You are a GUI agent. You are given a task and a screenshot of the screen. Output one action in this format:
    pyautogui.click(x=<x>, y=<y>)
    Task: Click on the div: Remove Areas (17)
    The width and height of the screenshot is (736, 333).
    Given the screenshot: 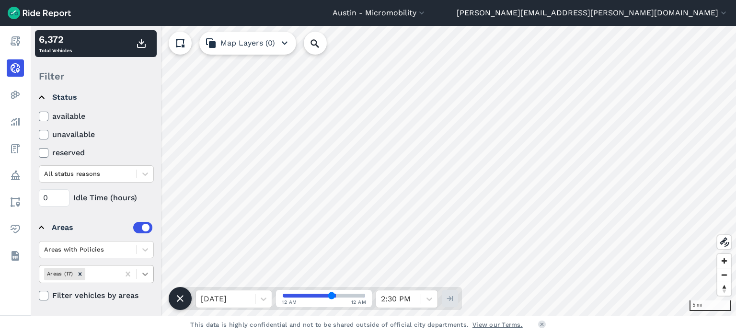 What is the action you would take?
    pyautogui.click(x=80, y=274)
    